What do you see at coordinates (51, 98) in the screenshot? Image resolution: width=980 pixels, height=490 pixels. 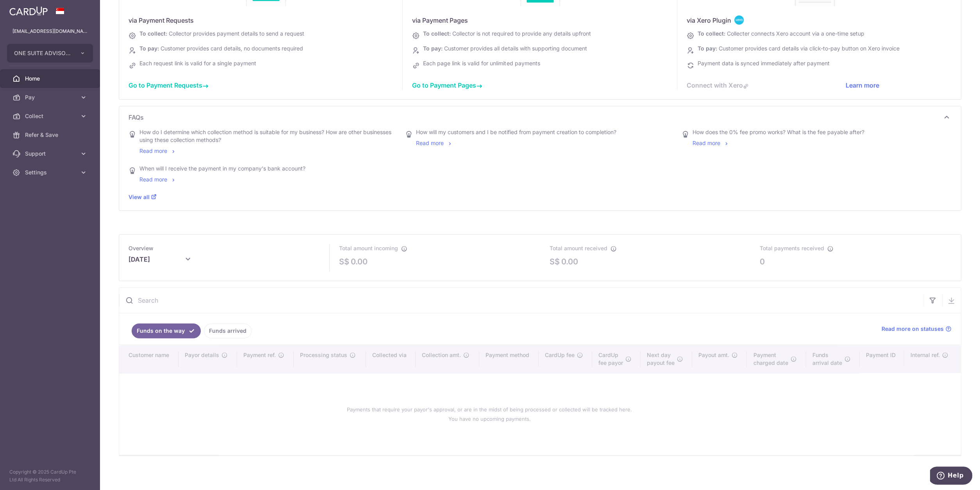 I see `span: Pay` at bounding box center [51, 98].